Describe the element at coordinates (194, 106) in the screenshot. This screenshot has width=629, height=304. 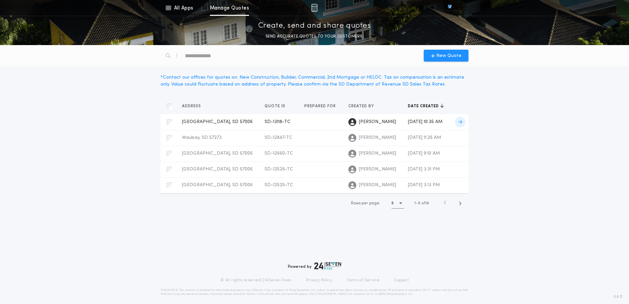
I see `button: Address` at that location.